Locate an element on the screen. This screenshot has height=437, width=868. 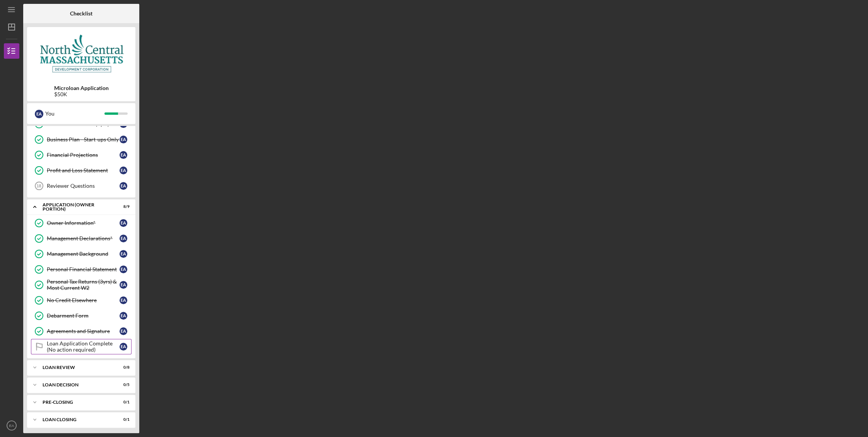
a: Profit and Loss StatementEA is located at coordinates (81, 170).